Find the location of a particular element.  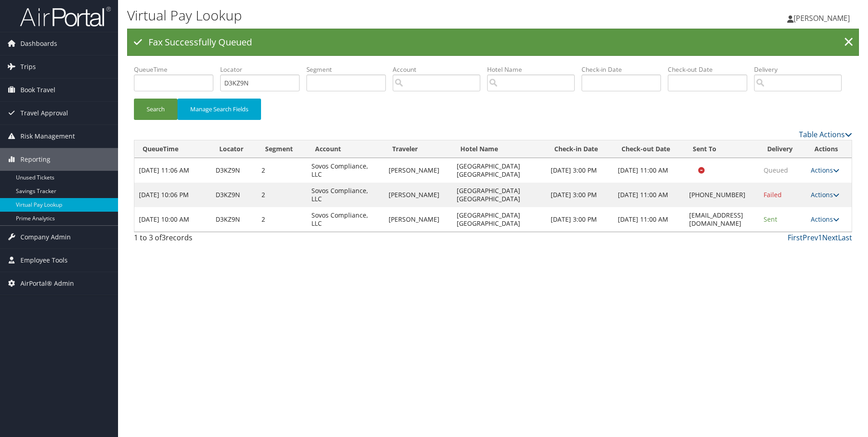

th: Locator: activate to sort column ascending is located at coordinates (234, 149).